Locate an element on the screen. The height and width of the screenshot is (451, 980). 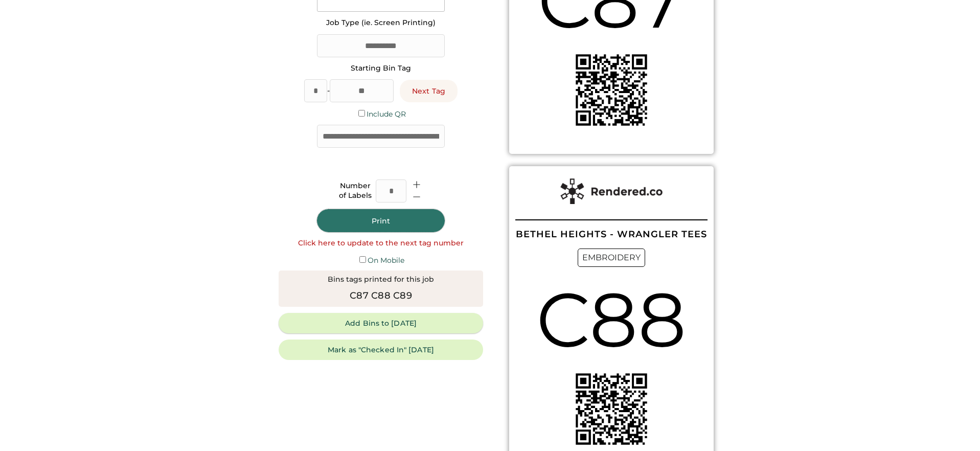
div: EMBROIDERY is located at coordinates (611, 258).